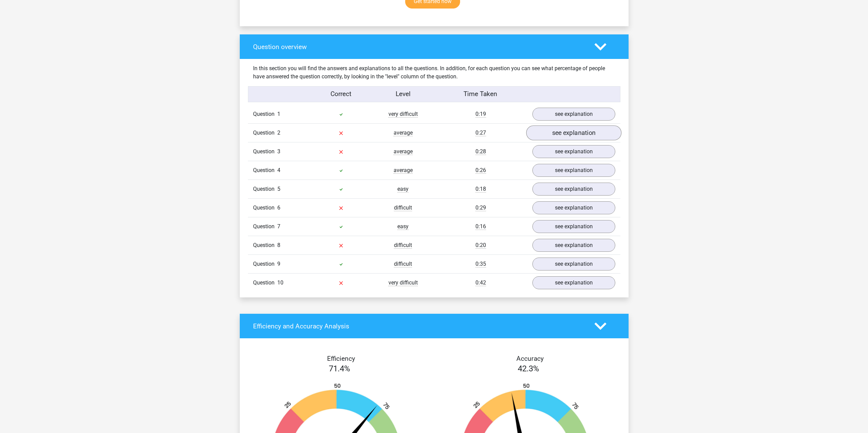 The width and height of the screenshot is (868, 433). I want to click on span: 5, so click(278, 189).